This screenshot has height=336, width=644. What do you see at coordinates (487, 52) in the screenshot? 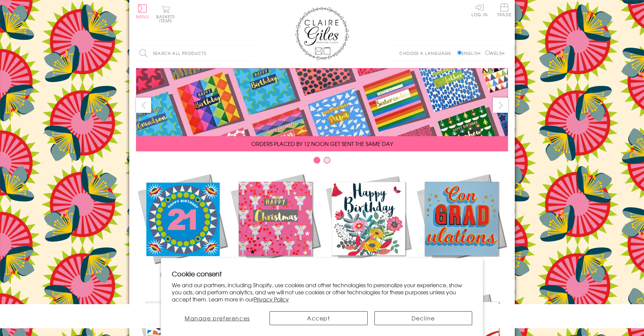
I see `input: Welsh` at bounding box center [487, 52].